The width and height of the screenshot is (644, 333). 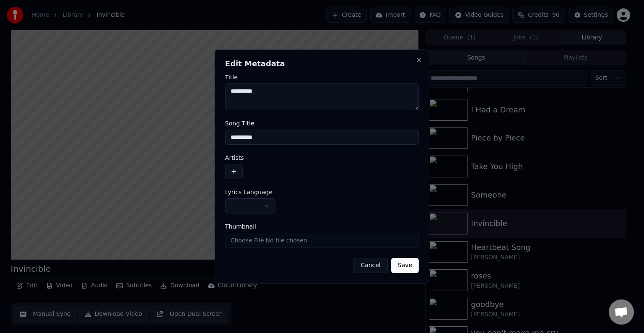 What do you see at coordinates (240, 226) in the screenshot?
I see `span: Thumbnail` at bounding box center [240, 226].